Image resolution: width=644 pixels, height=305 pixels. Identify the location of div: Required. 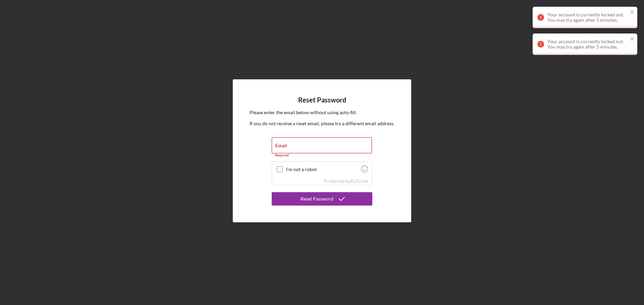
(322, 155).